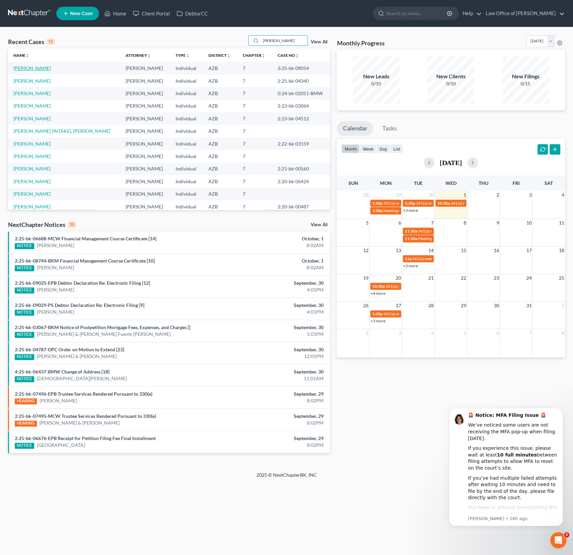 The image size is (573, 555). What do you see at coordinates (411, 265) in the screenshot?
I see `a: +3 more` at bounding box center [411, 265].